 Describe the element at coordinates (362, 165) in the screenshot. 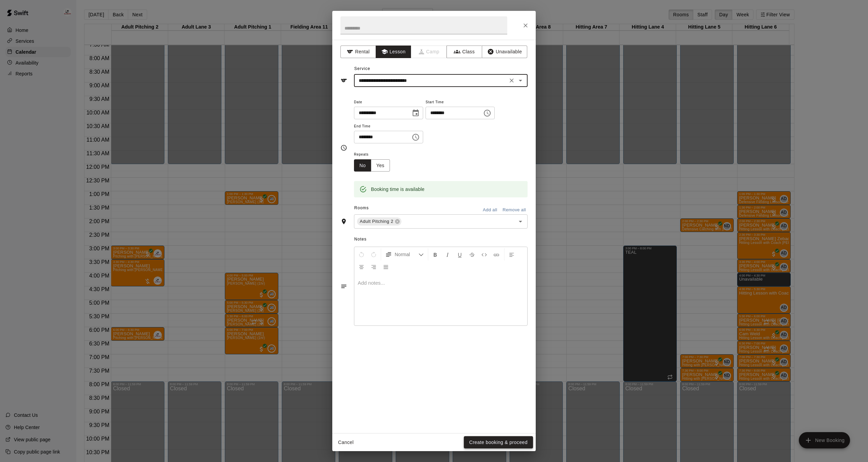

I see `button: No` at that location.